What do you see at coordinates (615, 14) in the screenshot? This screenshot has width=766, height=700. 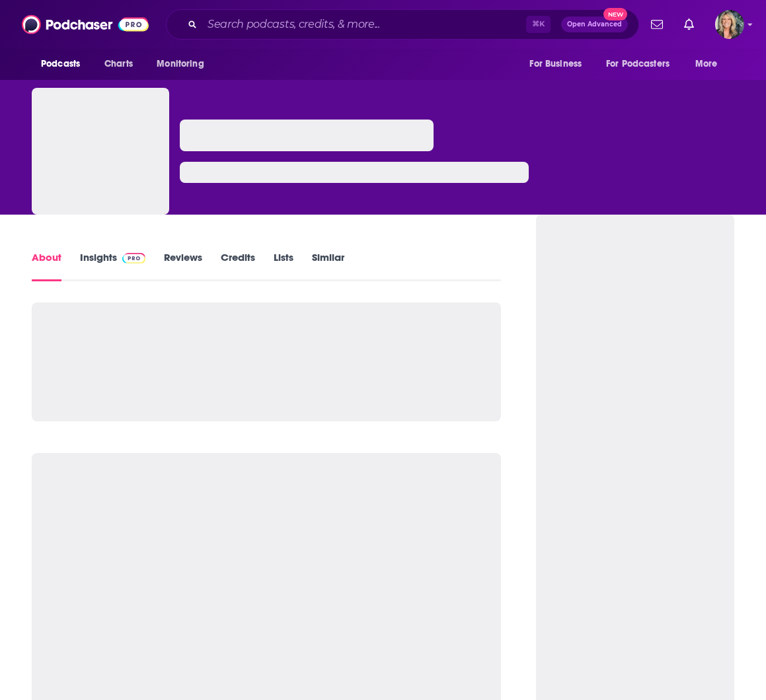 I see `span: New` at bounding box center [615, 14].